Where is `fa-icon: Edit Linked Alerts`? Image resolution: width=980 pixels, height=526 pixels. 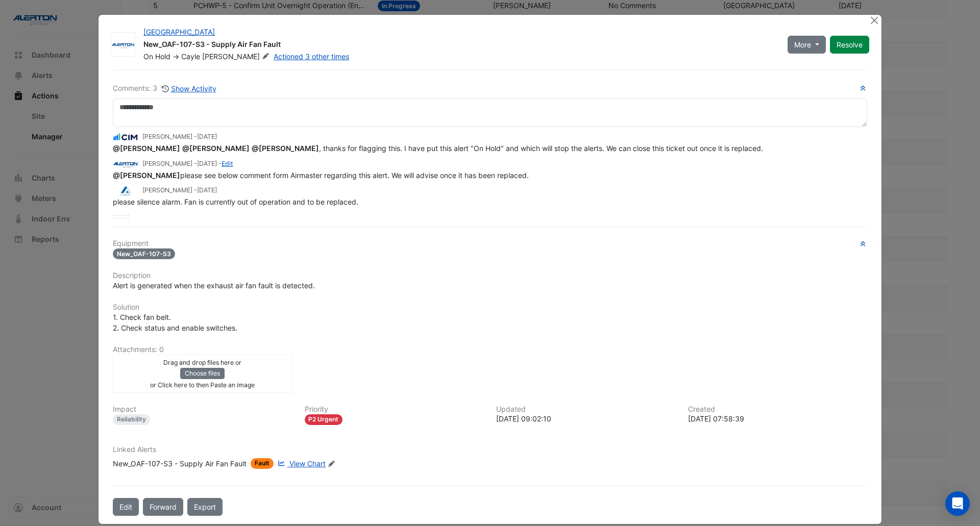
fa-icon: Edit Linked Alerts is located at coordinates (331, 464).